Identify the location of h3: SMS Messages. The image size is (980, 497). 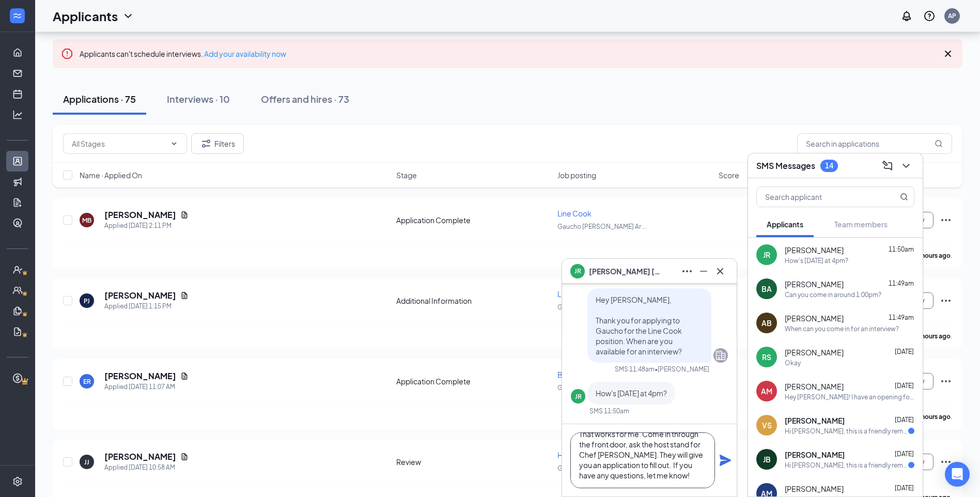
(786, 166).